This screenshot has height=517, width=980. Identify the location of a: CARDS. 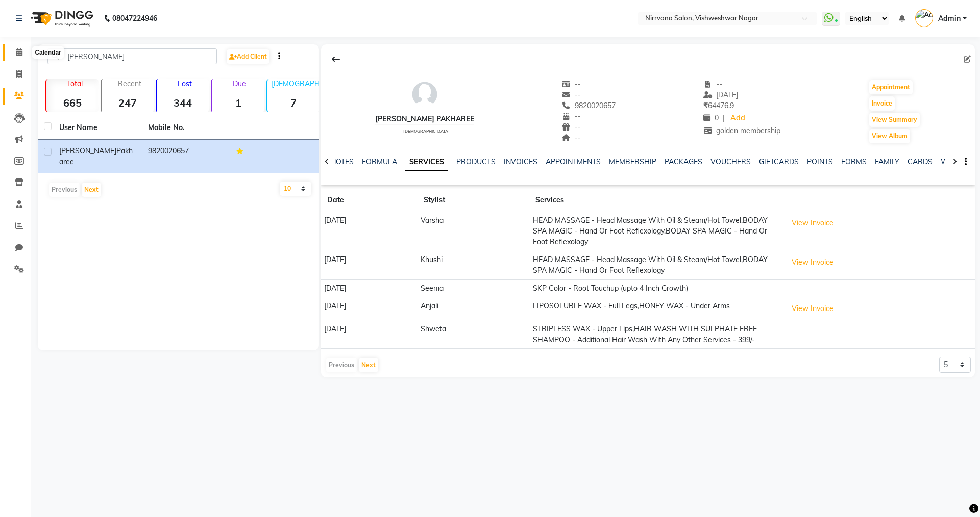
(920, 162).